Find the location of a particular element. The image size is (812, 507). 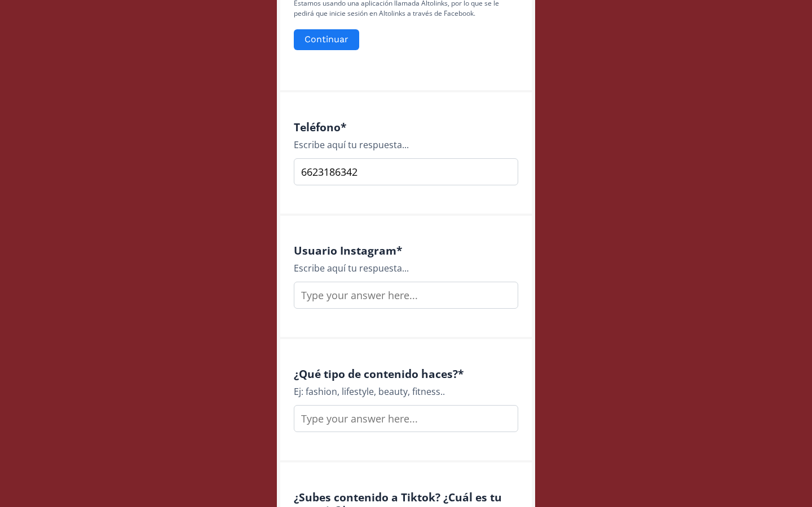

div: Ej: fashion, lifestyle, beauty, fitness.. is located at coordinates (406, 392).